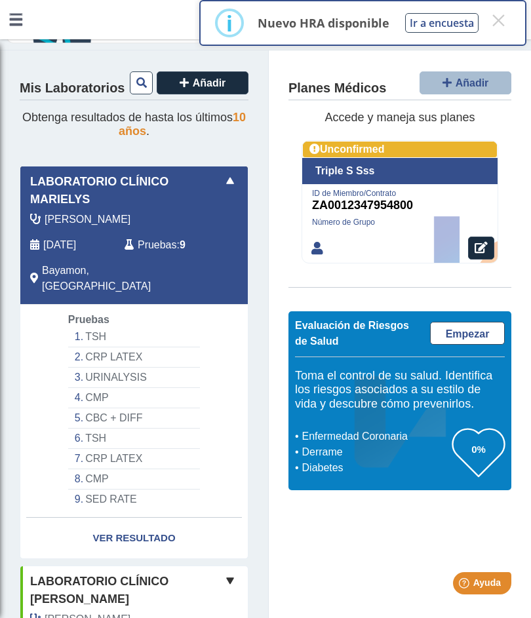 This screenshot has width=531, height=618. I want to click on span: Accede y maneja sus planes, so click(399, 117).